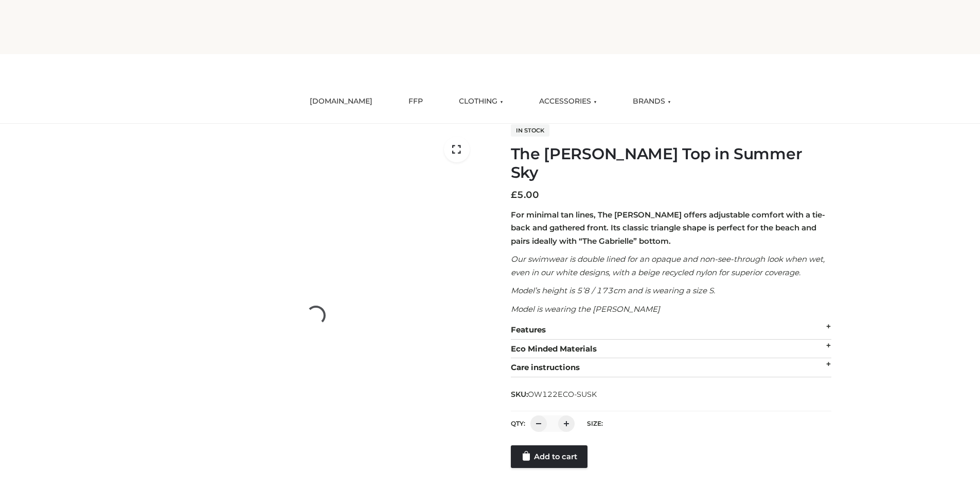 The image size is (980, 485). I want to click on bdi: 5.00, so click(525, 195).